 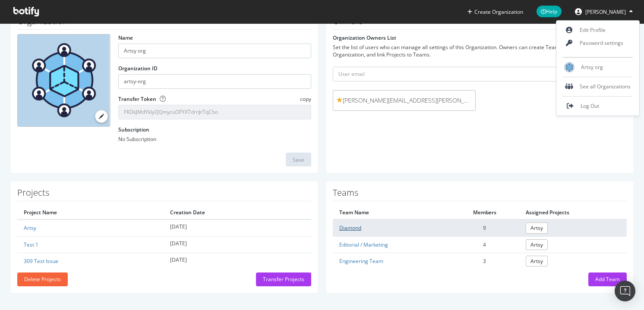 I want to click on a: Add Team, so click(x=608, y=279).